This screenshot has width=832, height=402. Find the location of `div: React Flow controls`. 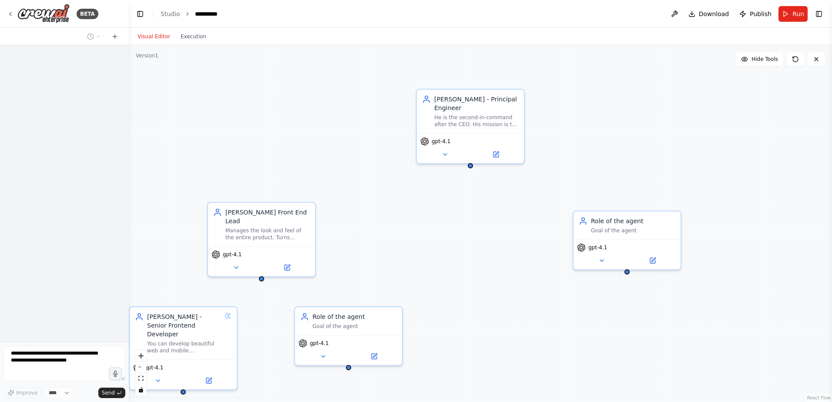

div: React Flow controls is located at coordinates (141, 373).